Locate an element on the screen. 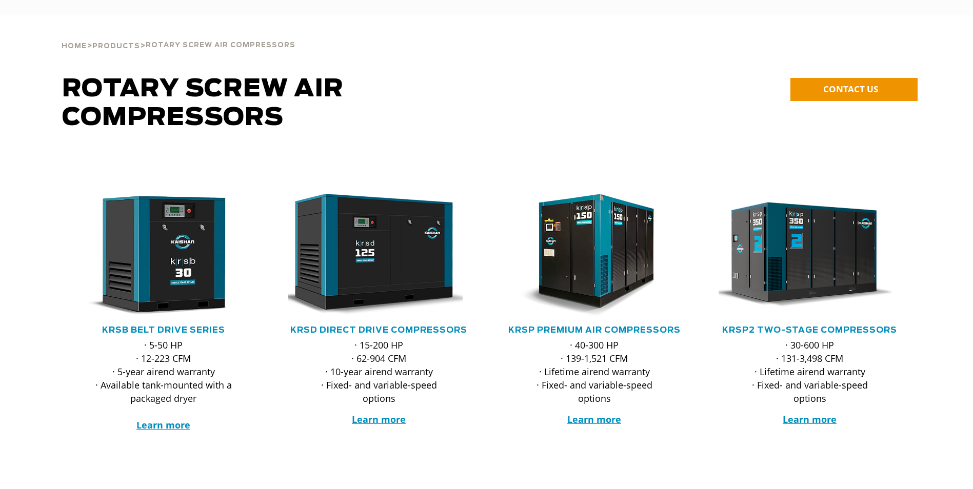 The height and width of the screenshot is (489, 973). div: krsp150 is located at coordinates (594, 255).